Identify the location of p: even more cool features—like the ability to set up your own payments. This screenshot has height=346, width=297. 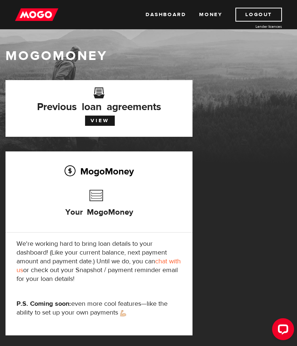
(99, 309).